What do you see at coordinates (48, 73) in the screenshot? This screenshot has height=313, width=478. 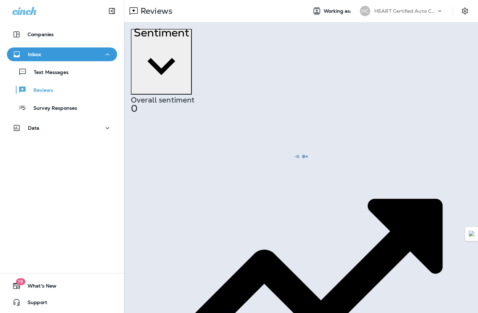 I see `p: Text Messages` at bounding box center [48, 73].